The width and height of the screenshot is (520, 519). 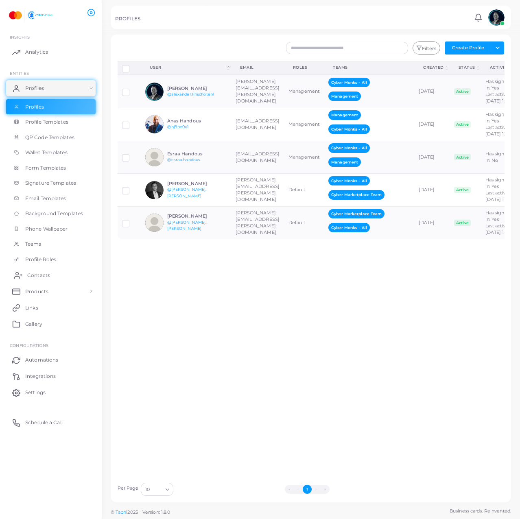 I want to click on div: Teams, so click(x=369, y=68).